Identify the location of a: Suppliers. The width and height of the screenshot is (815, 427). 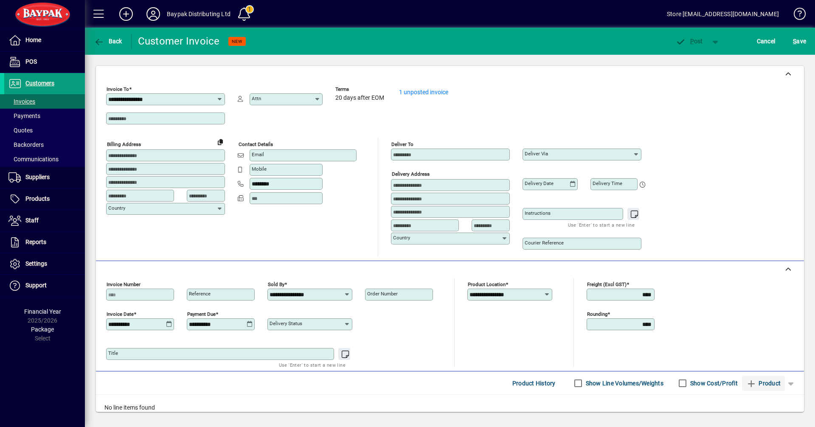
(45, 177).